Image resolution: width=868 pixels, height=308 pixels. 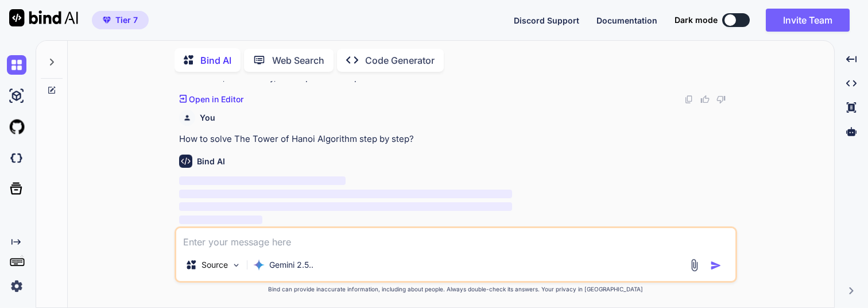 I want to click on p: Source, so click(x=215, y=264).